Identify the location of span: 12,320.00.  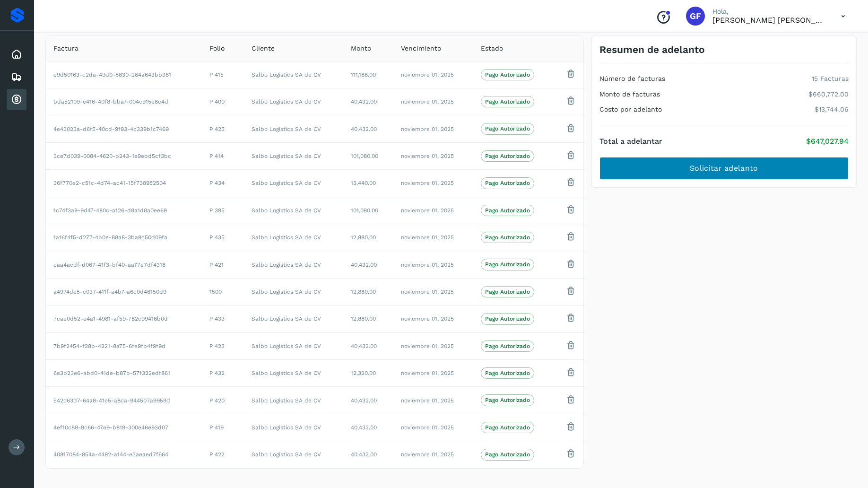
(363, 373).